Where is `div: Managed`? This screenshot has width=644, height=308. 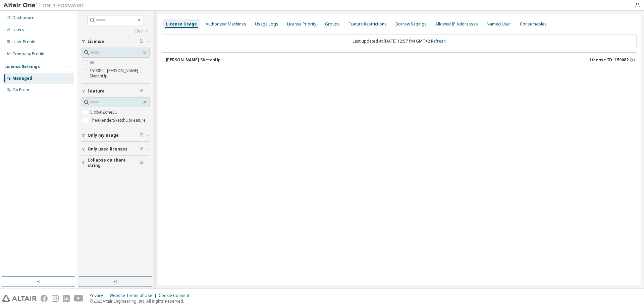
div: Managed is located at coordinates (22, 78).